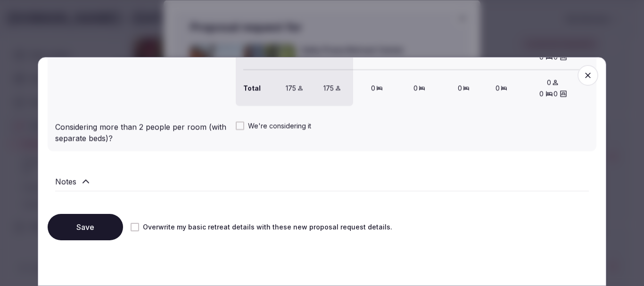 This screenshot has height=286, width=644. Describe the element at coordinates (85, 227) in the screenshot. I see `button: Save` at that location.